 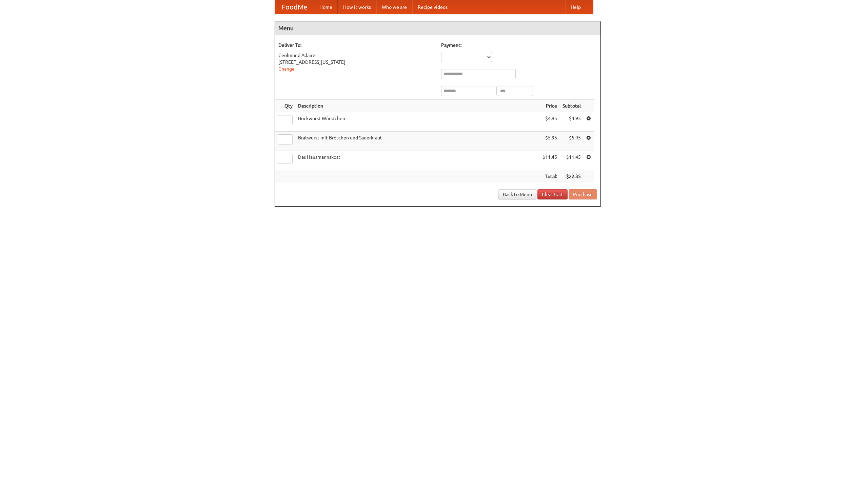 What do you see at coordinates (437, 28) in the screenshot?
I see `h4: Menu` at bounding box center [437, 28].